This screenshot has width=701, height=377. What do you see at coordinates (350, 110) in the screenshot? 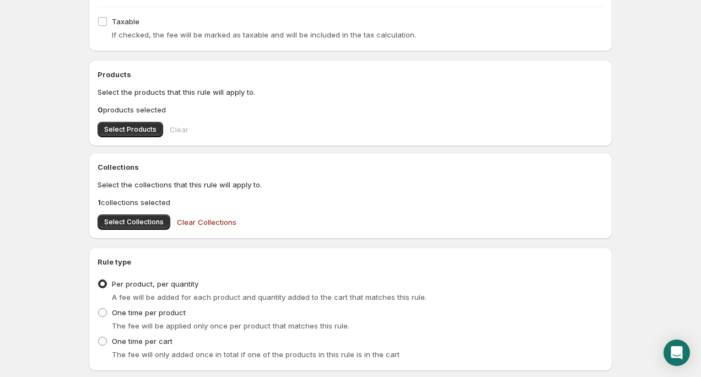
I see `p: products selected` at bounding box center [350, 110].